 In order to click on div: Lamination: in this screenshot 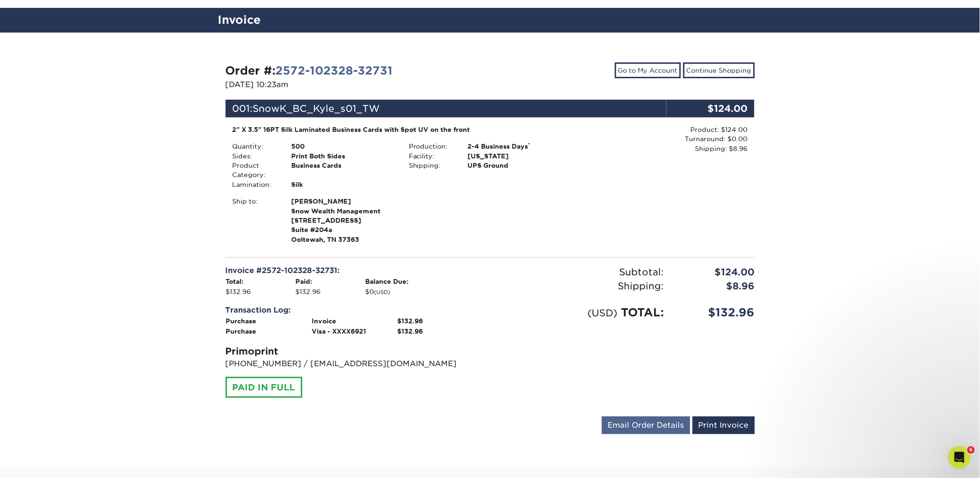, I will do `click(255, 184)`.